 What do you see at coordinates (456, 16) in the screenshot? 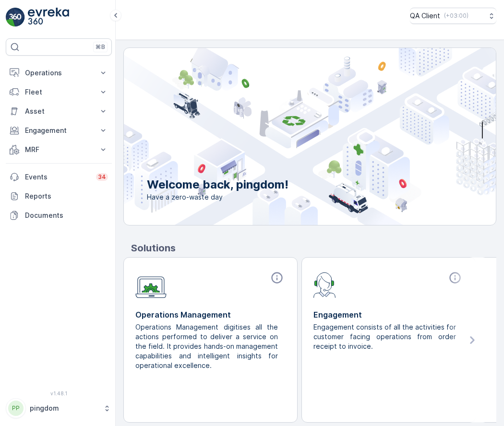
I see `p: ( +03:00 )` at bounding box center [456, 16].